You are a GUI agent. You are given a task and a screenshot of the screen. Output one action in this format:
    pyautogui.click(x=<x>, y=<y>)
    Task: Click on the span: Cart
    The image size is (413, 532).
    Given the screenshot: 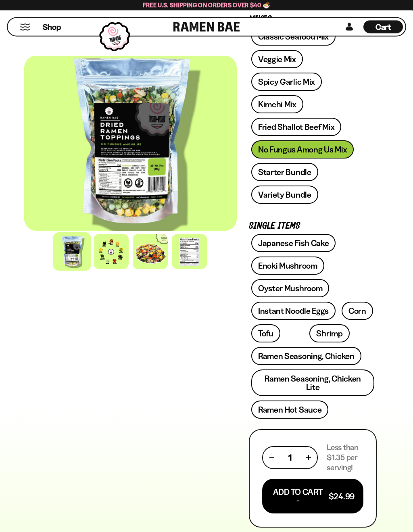 What is the action you would take?
    pyautogui.click(x=384, y=27)
    